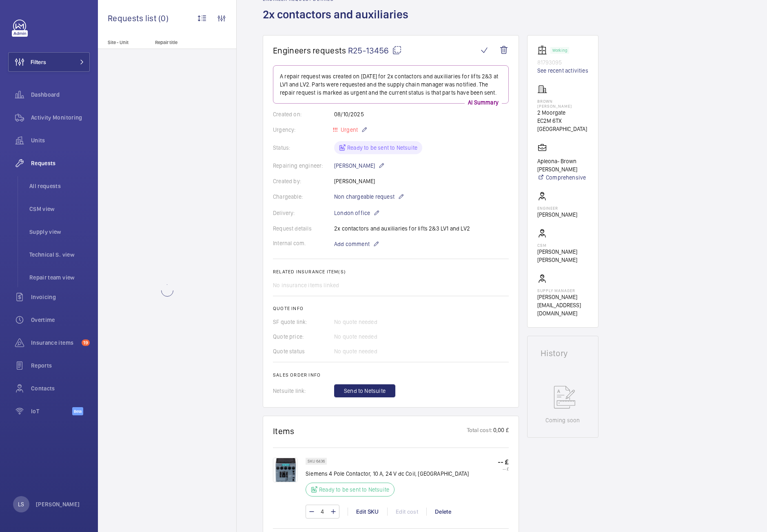 This screenshot has height=532, width=767. What do you see at coordinates (364, 197) in the screenshot?
I see `span: Non chargeable request` at bounding box center [364, 197].